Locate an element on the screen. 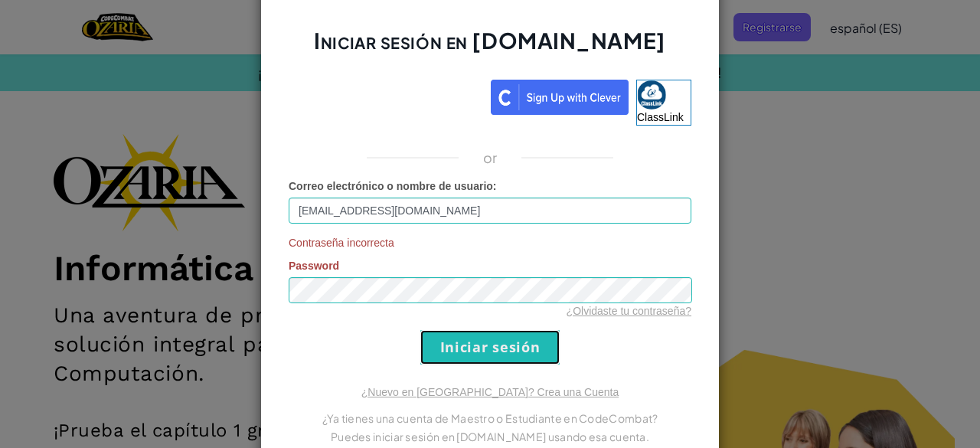 The width and height of the screenshot is (980, 448). span: Password is located at coordinates (314, 266).